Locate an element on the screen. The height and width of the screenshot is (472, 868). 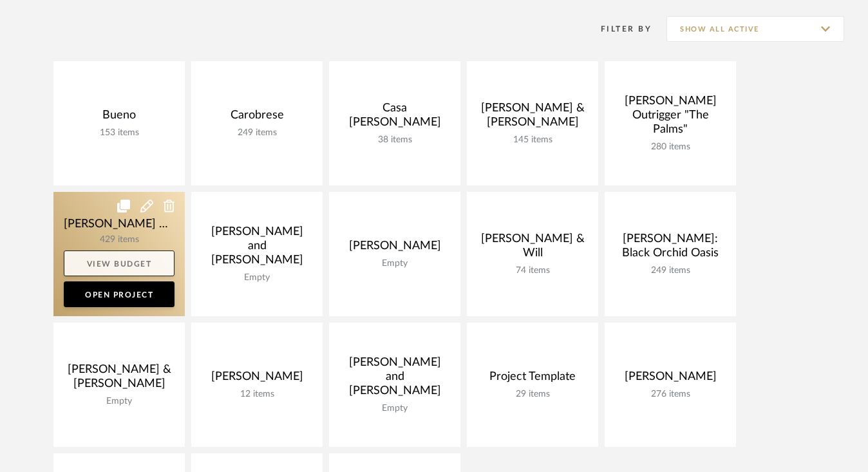
div: 145 items is located at coordinates (533, 139).